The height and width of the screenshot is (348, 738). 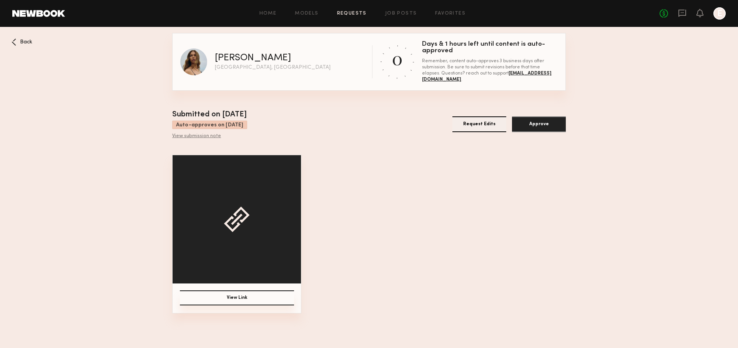 I want to click on a: E, so click(x=720, y=13).